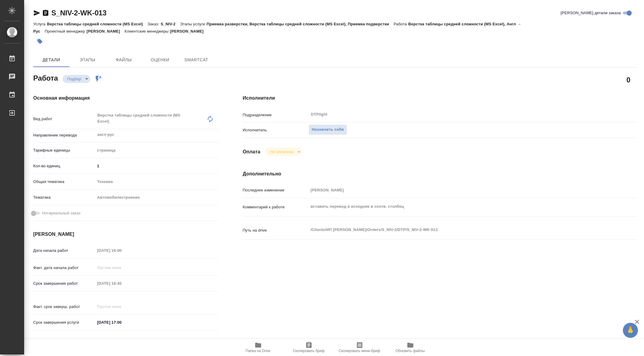  I want to click on div: страница, so click(156, 150).